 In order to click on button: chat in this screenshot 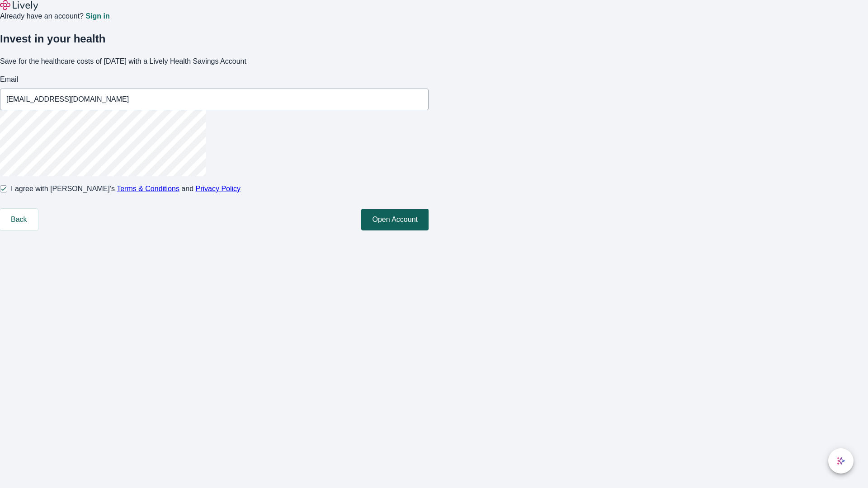, I will do `click(841, 461)`.